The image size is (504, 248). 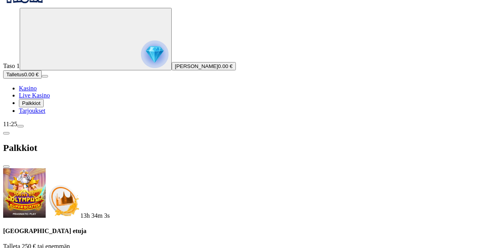 I want to click on img: Deposit bonus icon, so click(x=63, y=201).